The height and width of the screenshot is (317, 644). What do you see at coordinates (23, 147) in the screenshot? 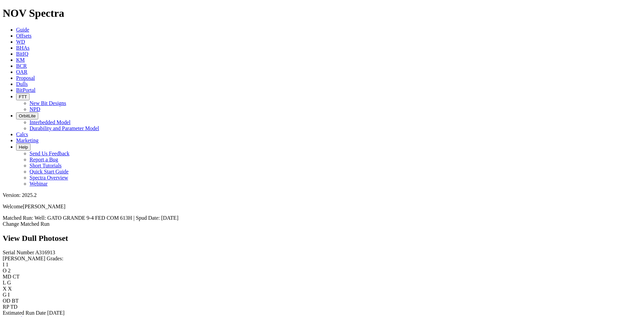
I see `button: Help` at bounding box center [23, 147].